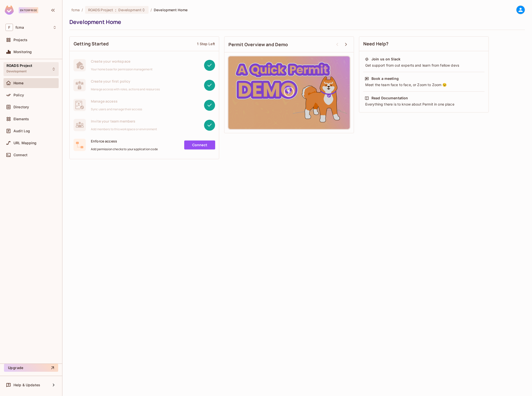 Image resolution: width=532 pixels, height=396 pixels. What do you see at coordinates (122, 61) in the screenshot?
I see `span: Create your workspace` at bounding box center [122, 61].